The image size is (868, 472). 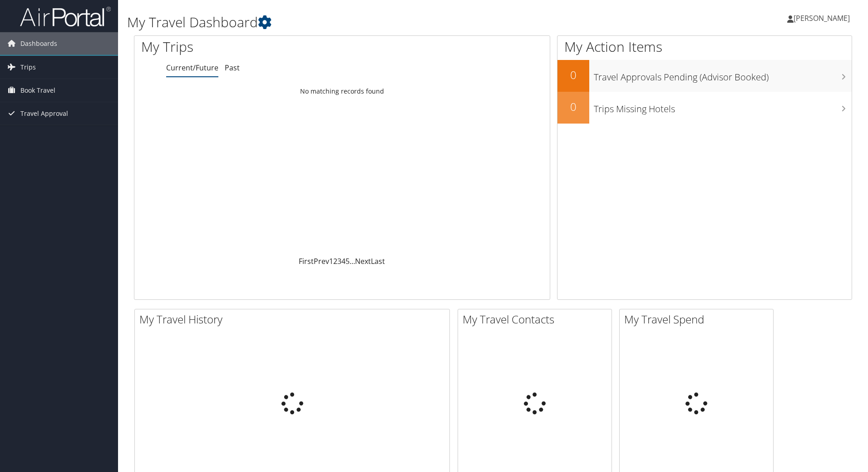 I want to click on a: 5, so click(x=347, y=261).